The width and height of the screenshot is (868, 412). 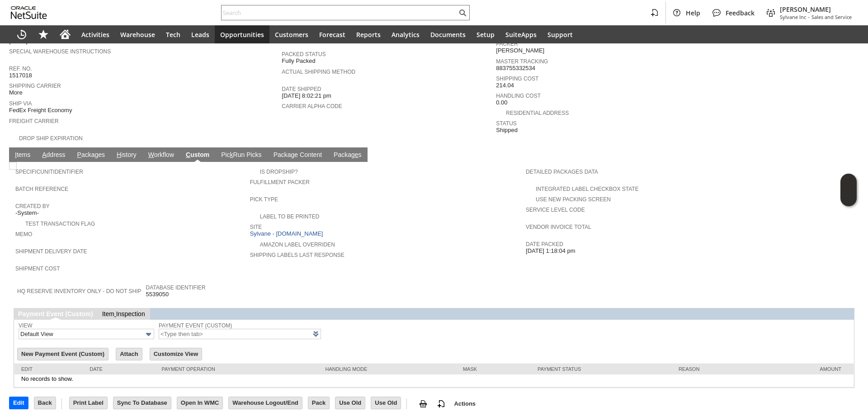 What do you see at coordinates (264, 199) in the screenshot?
I see `a: Pick Type` at bounding box center [264, 199].